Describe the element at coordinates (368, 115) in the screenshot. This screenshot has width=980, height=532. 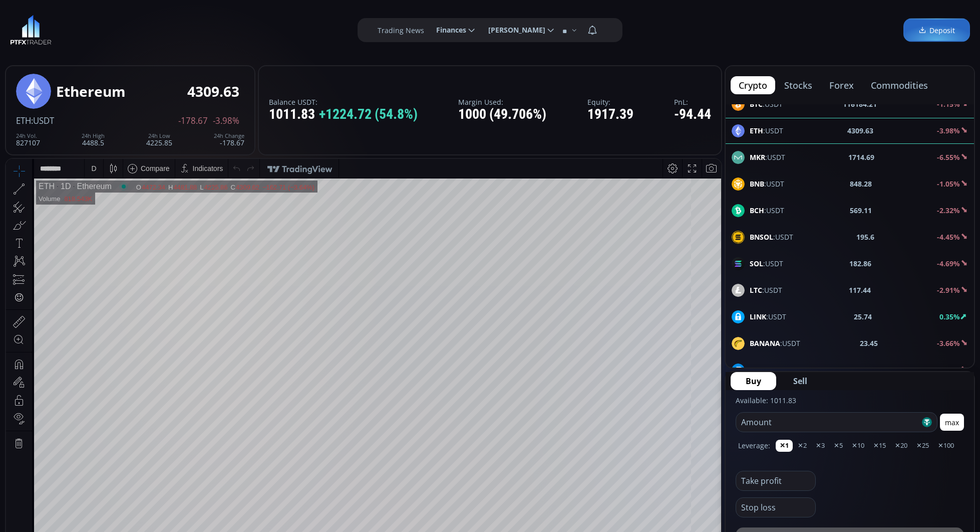
I see `span: +1224.72 (54.8%)` at that location.